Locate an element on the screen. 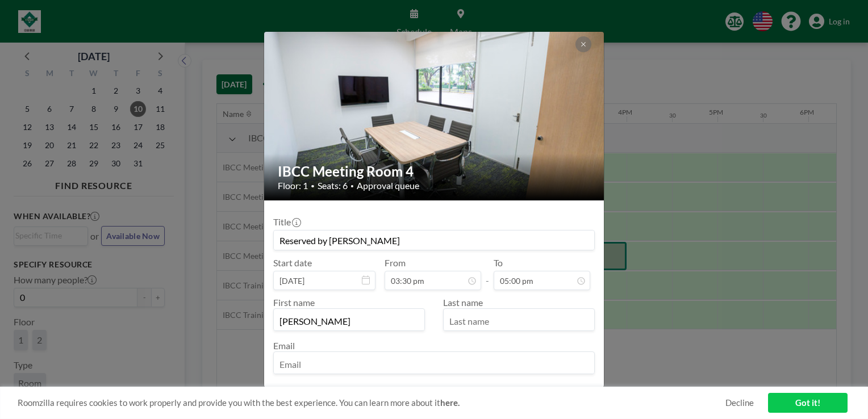  label: First name is located at coordinates (294, 302).